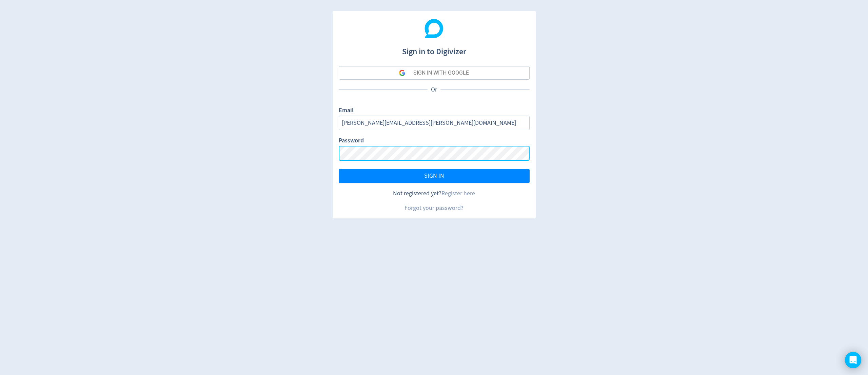 The height and width of the screenshot is (375, 868). What do you see at coordinates (434, 176) in the screenshot?
I see `button: SIGN IN` at bounding box center [434, 176].